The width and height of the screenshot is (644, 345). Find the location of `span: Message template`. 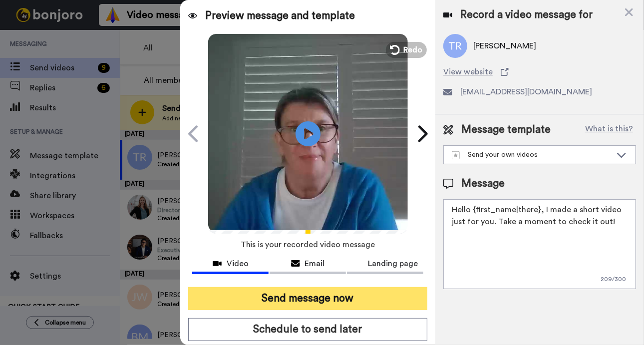

span: Message template is located at coordinates (506, 130).